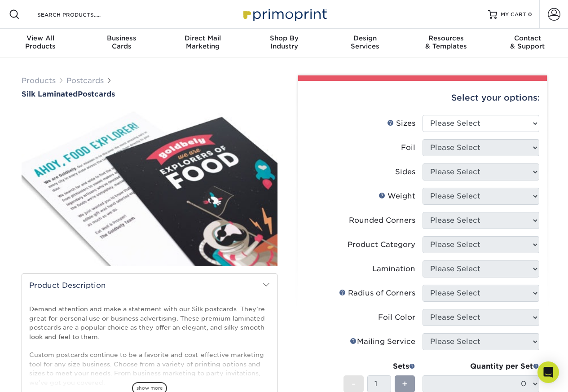 The width and height of the screenshot is (568, 392). I want to click on h2: Product Description, so click(150, 285).